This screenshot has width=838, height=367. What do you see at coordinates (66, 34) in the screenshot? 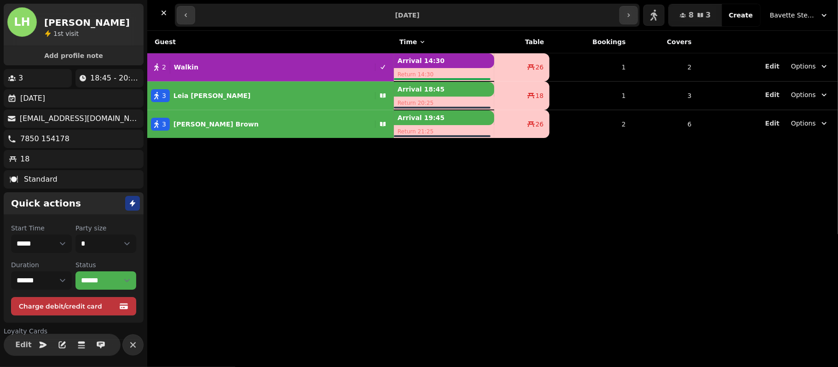
I see `p: visit` at bounding box center [66, 34].